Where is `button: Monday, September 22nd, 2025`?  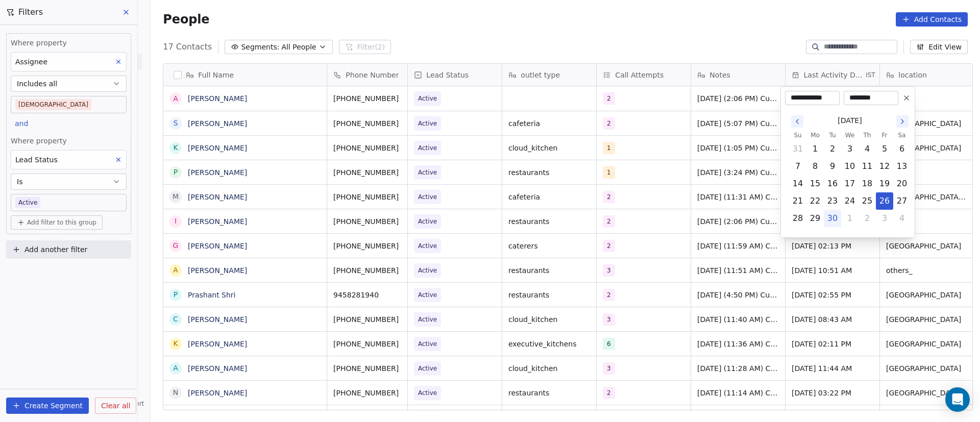
button: Monday, September 22nd, 2025 is located at coordinates (815, 201).